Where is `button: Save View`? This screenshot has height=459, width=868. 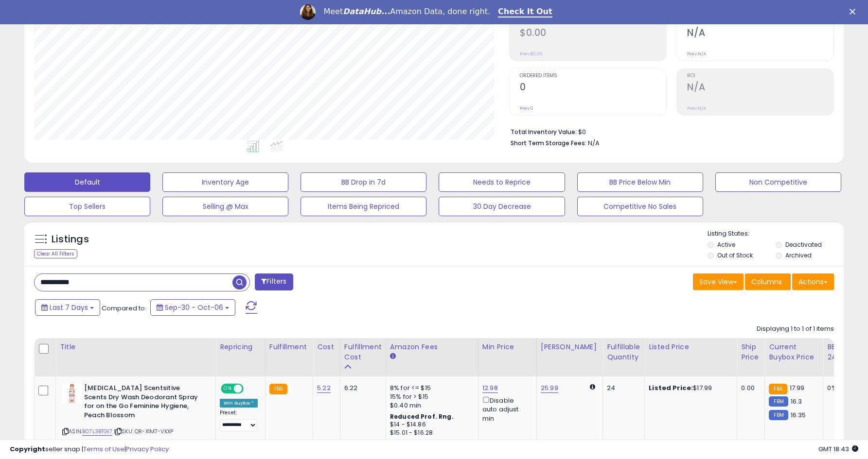
button: Save View is located at coordinates (718, 281).